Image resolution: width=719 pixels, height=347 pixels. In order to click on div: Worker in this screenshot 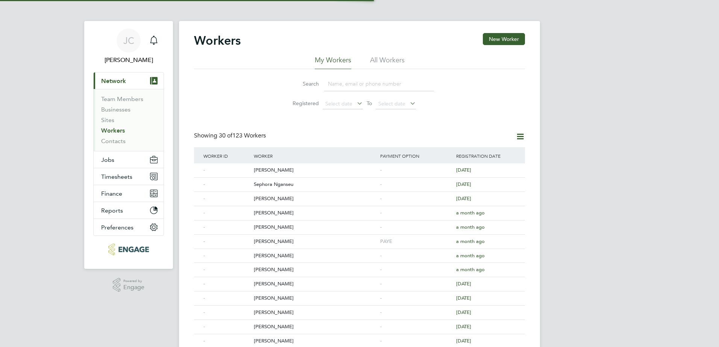, I will do `click(315, 156)`.